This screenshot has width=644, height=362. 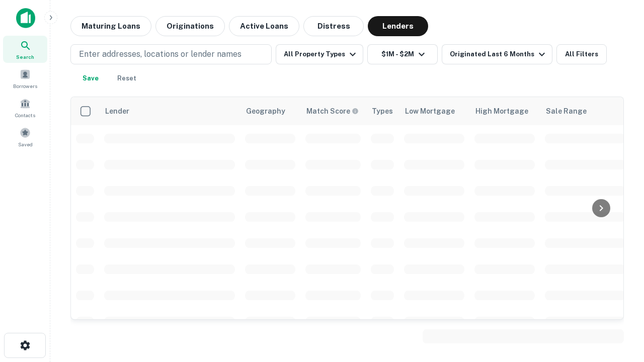 What do you see at coordinates (127, 78) in the screenshot?
I see `button: Reset` at bounding box center [127, 78].